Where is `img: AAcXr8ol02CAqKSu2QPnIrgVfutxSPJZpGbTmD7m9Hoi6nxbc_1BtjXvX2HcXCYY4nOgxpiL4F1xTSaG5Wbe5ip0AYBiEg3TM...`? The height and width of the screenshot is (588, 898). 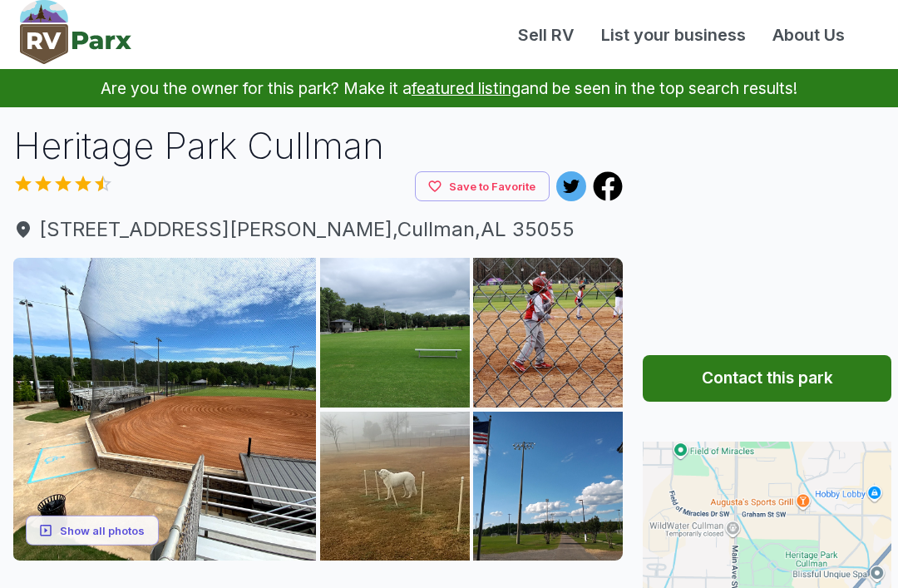 img: AAcXr8ol02CAqKSu2QPnIrgVfutxSPJZpGbTmD7m9Hoi6nxbc_1BtjXvX2HcXCYY4nOgxpiL4F1xTSaG5Wbe5ip0AYBiEg3TM... is located at coordinates (548, 332).